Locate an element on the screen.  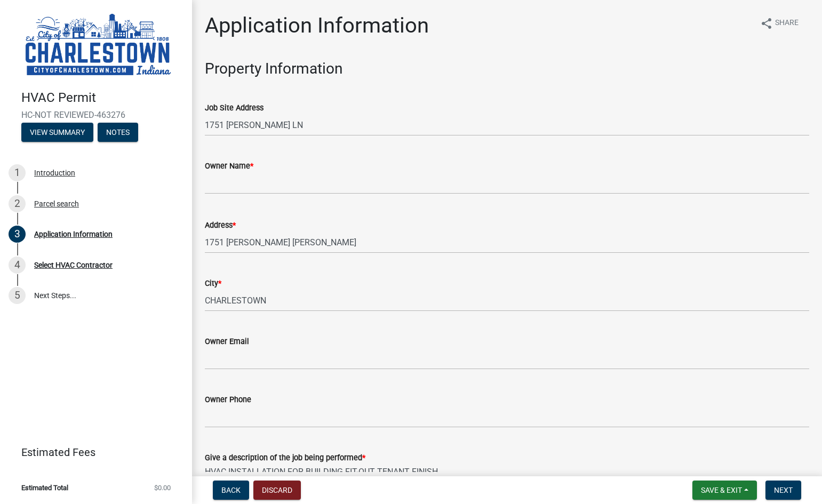
button: shareShare is located at coordinates (779, 23).